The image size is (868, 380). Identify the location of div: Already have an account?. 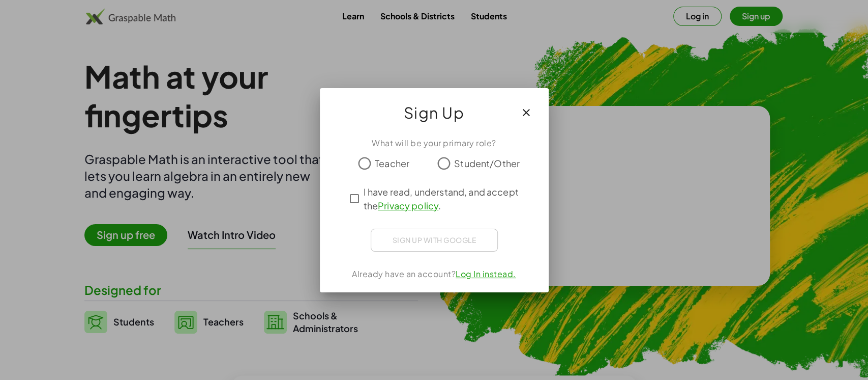
(434, 274).